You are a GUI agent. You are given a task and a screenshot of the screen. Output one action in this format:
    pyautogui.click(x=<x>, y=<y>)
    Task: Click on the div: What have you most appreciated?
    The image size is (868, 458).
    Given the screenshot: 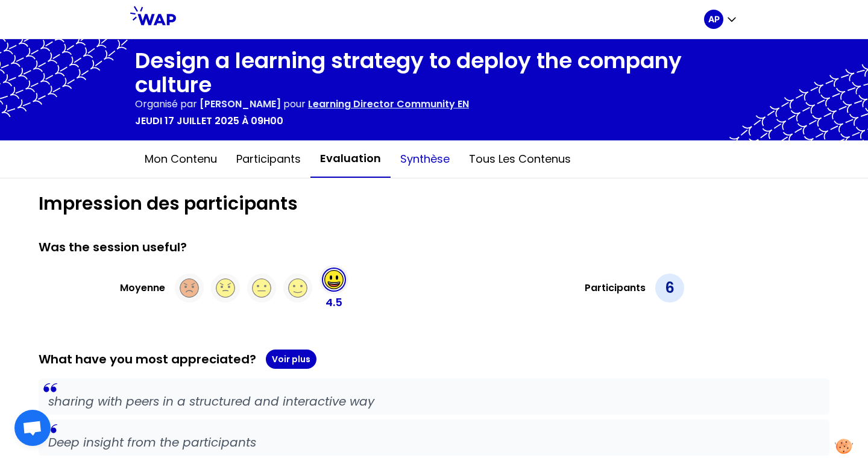 What is the action you would take?
    pyautogui.click(x=434, y=359)
    